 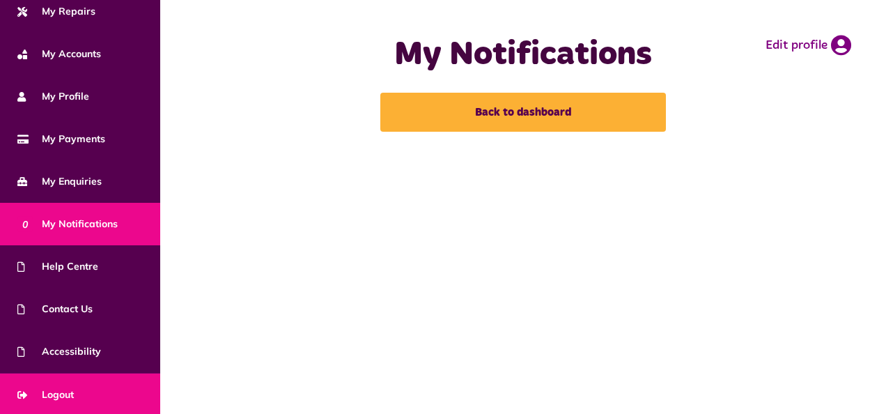 I want to click on a: Edit profile, so click(x=808, y=45).